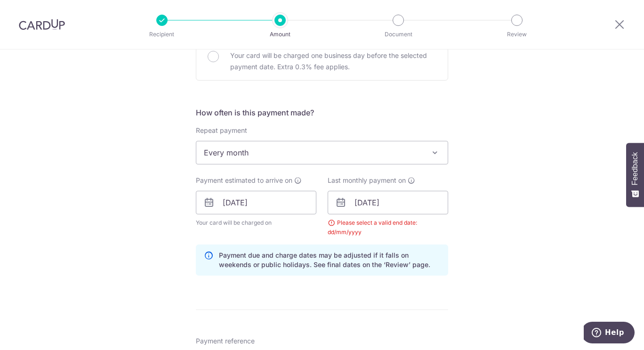  Describe the element at coordinates (367, 180) in the screenshot. I see `span: Last monthly payment on` at that location.